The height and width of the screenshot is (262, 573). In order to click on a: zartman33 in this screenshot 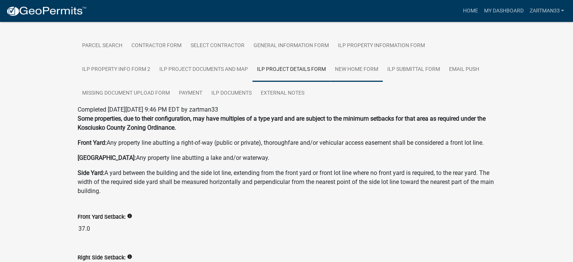, I will do `click(547, 11)`.